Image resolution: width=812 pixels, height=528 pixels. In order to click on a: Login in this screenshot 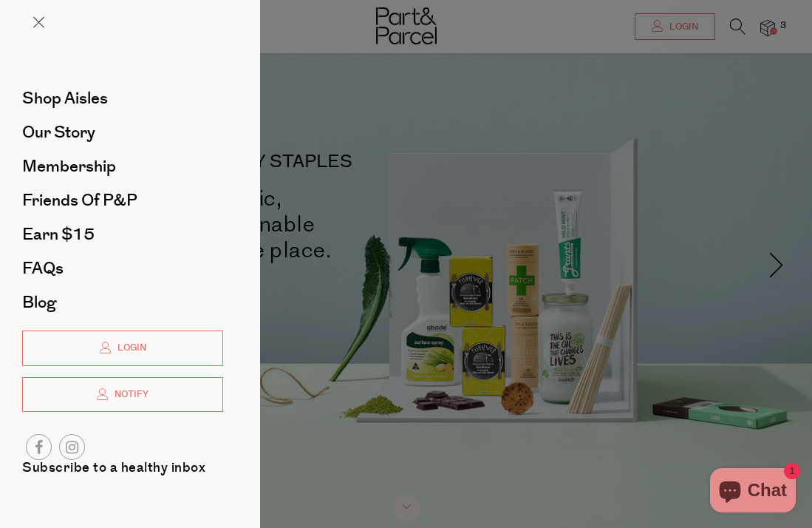, I will do `click(123, 348)`.